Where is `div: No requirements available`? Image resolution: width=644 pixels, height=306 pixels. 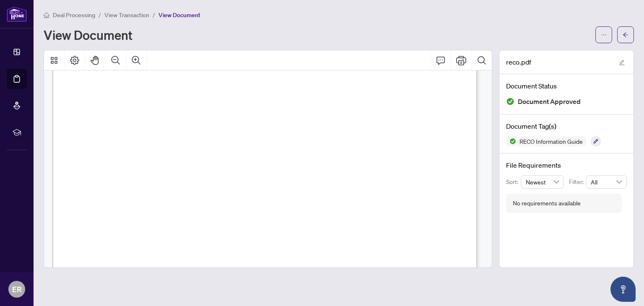
div: No requirements available is located at coordinates (547, 203).